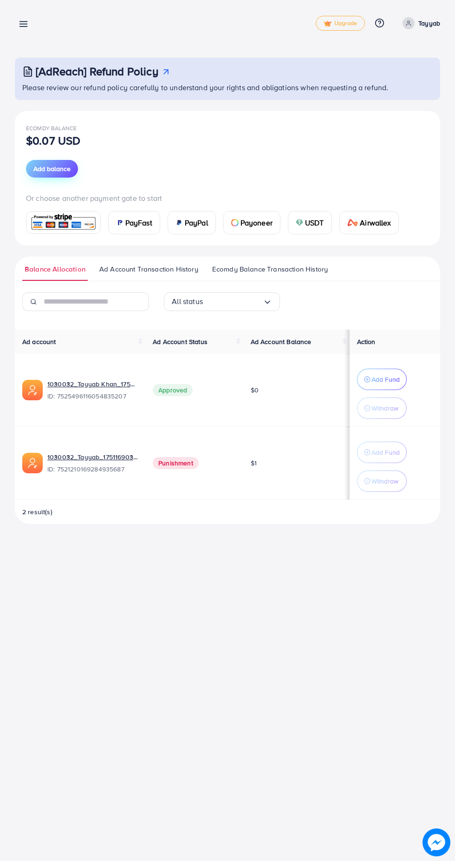 The height and width of the screenshot is (861, 455). Describe the element at coordinates (315, 223) in the screenshot. I see `span: USDT` at that location.